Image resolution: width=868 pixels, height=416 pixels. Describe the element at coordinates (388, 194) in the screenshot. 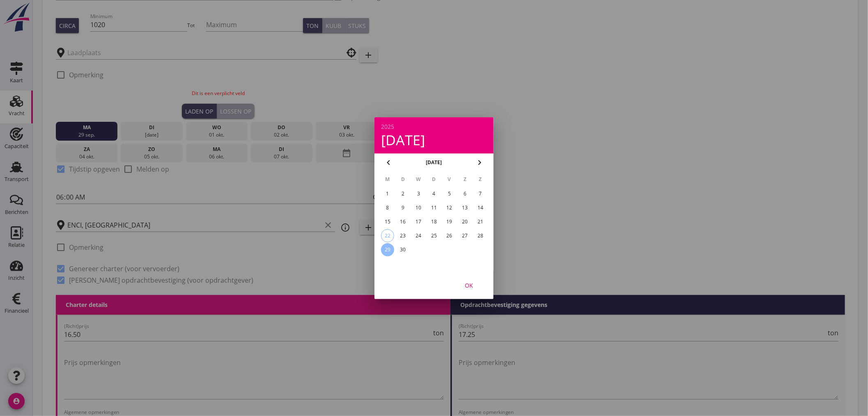

I see `button: 1` at that location.